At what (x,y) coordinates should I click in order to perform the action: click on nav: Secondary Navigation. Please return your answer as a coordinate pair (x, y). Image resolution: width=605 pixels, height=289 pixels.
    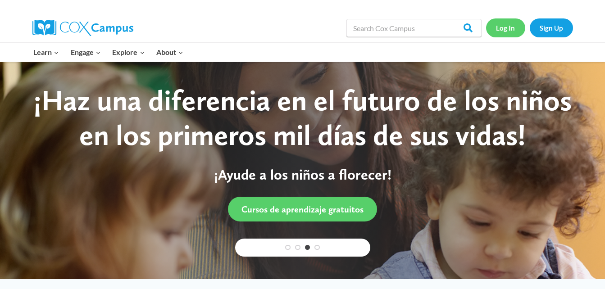
    Looking at the image, I should click on (529, 27).